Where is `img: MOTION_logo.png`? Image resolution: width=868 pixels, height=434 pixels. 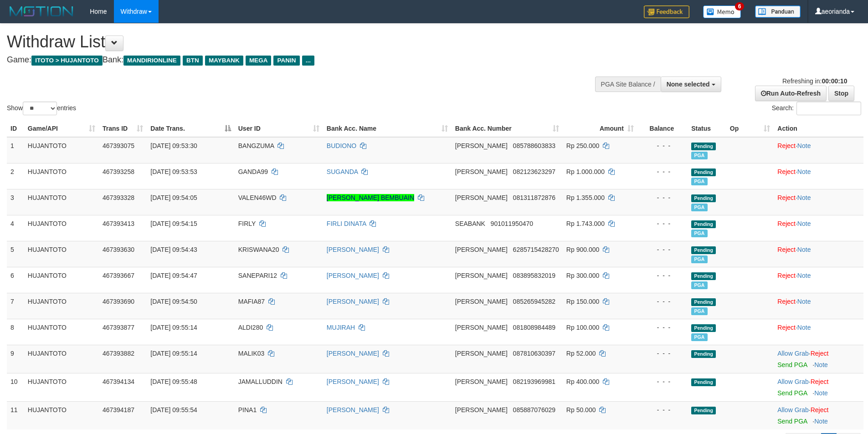 img: MOTION_logo.png is located at coordinates (41, 11).